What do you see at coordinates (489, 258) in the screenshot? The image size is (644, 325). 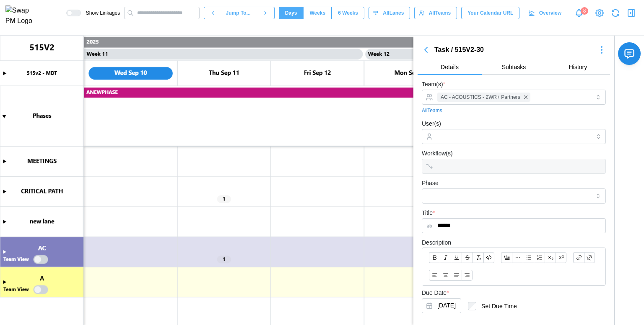 I see `button: Code` at bounding box center [489, 258].